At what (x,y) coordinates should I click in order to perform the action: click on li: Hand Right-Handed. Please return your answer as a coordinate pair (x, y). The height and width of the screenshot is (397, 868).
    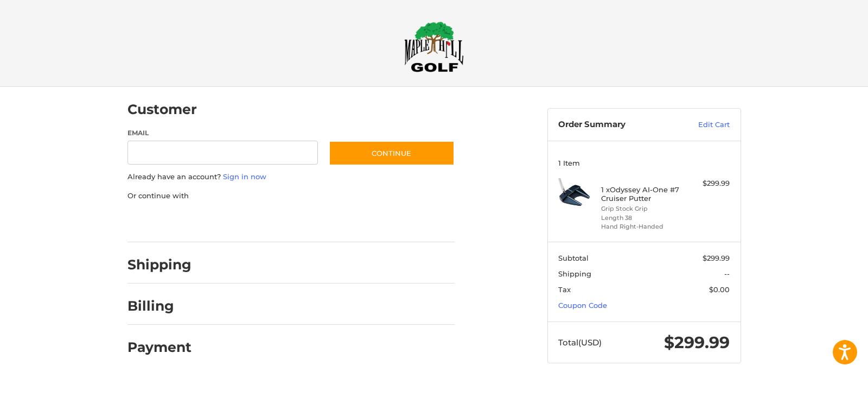
    Looking at the image, I should click on (642, 227).